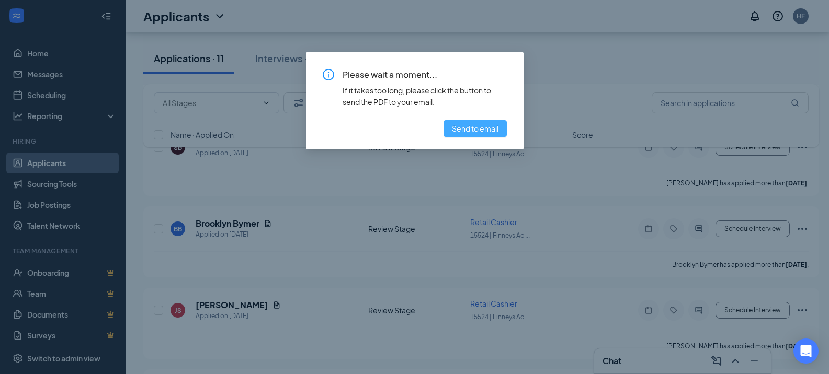 Image resolution: width=829 pixels, height=374 pixels. What do you see at coordinates (328, 75) in the screenshot?
I see `span: info-circle` at bounding box center [328, 75].